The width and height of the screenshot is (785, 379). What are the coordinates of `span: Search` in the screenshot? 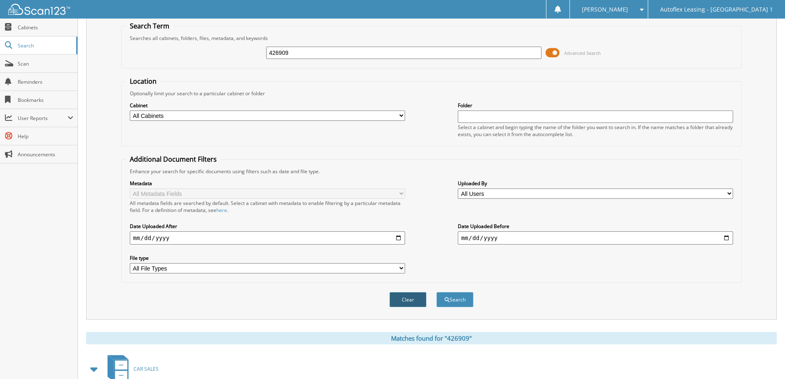 It's located at (45, 45).